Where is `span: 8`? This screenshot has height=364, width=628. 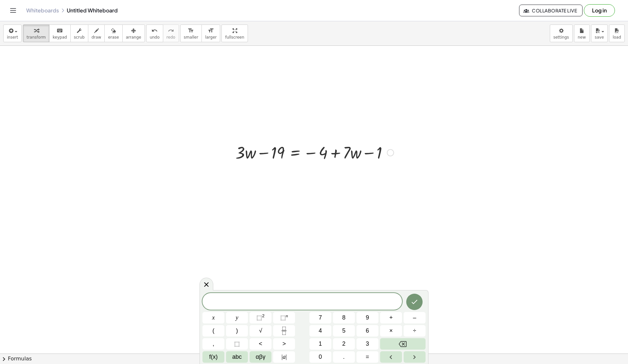
span: 8 is located at coordinates (344, 318).